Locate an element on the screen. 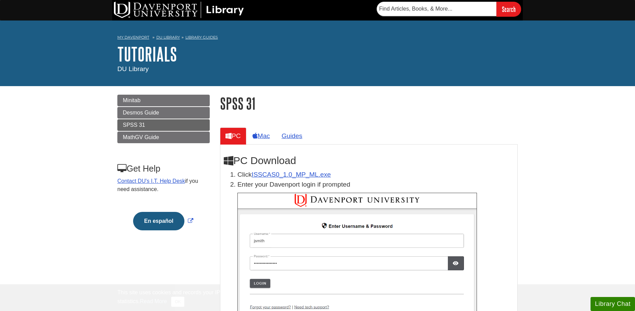  form: Searches DU Library's articles, books, and more is located at coordinates (449, 9).